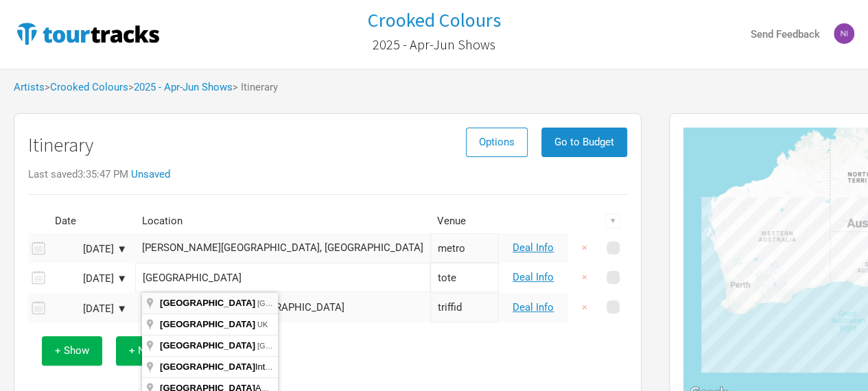  Describe the element at coordinates (785, 34) in the screenshot. I see `strong: Send Feedback` at that location.